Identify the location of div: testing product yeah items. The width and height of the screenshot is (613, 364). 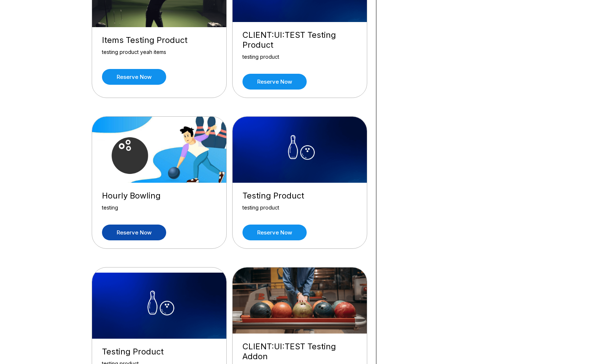
(159, 55).